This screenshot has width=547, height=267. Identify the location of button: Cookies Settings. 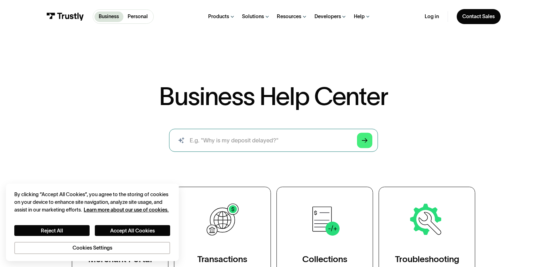
(92, 247).